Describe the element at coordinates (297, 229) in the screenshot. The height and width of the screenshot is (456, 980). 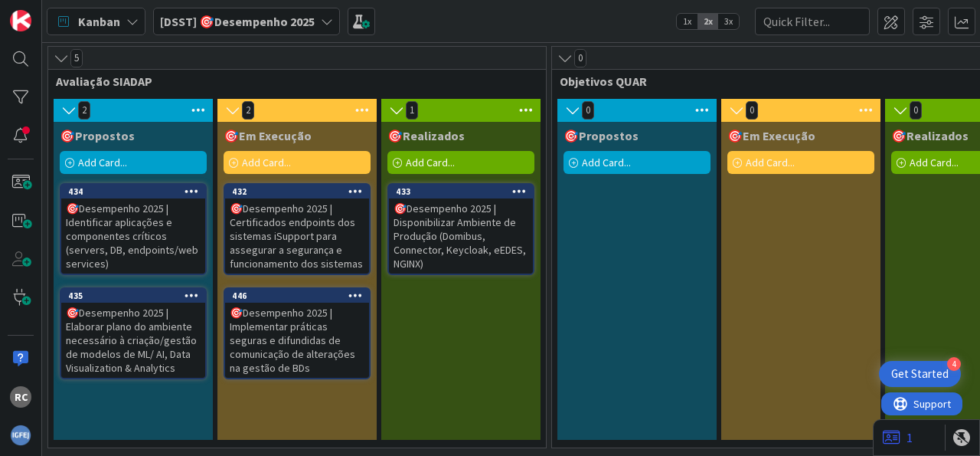
I see `a: 432🎯Desempenho 2025 | Certificados endpoints dos sistemas iSupport para assegurar a segurança e f...` at that location.